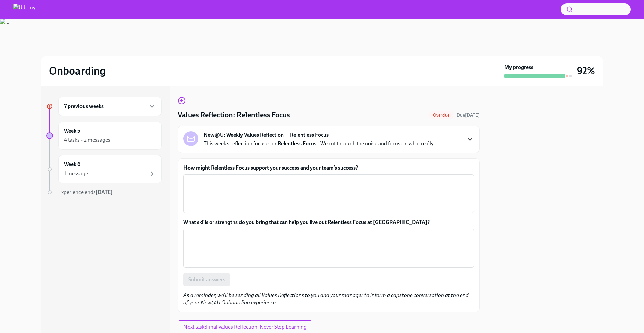 The height and width of the screenshot is (333, 644). I want to click on p: This week’s reflection focuses on —We cut through the noise and focus on what really..., so click(320, 144).